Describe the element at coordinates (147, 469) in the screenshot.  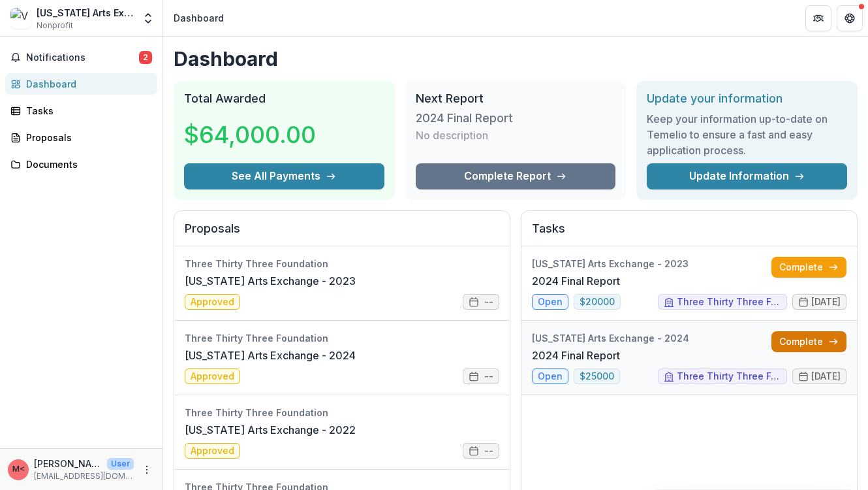
I see `button: More` at that location.